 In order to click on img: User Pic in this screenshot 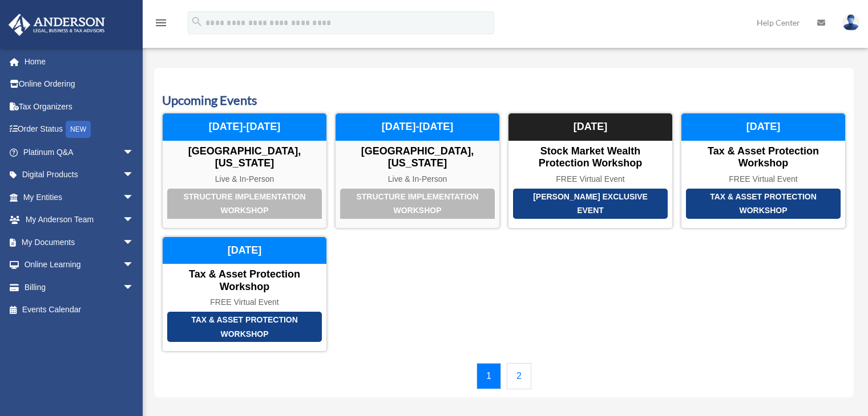, I will do `click(851, 22)`.